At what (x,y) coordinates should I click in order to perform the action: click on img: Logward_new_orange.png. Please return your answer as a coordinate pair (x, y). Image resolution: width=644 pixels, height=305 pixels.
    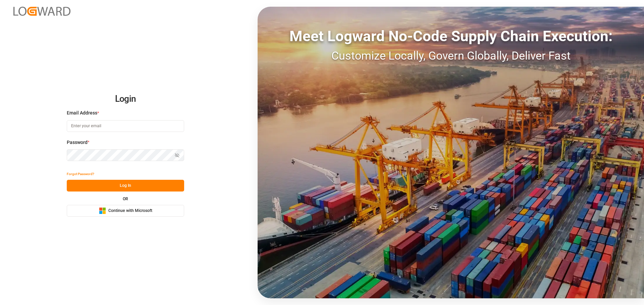
    Looking at the image, I should click on (42, 11).